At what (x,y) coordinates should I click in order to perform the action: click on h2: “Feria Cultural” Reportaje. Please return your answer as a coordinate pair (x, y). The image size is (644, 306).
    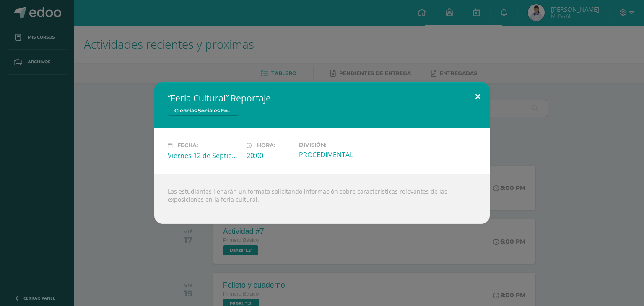
    Looking at the image, I should click on (322, 98).